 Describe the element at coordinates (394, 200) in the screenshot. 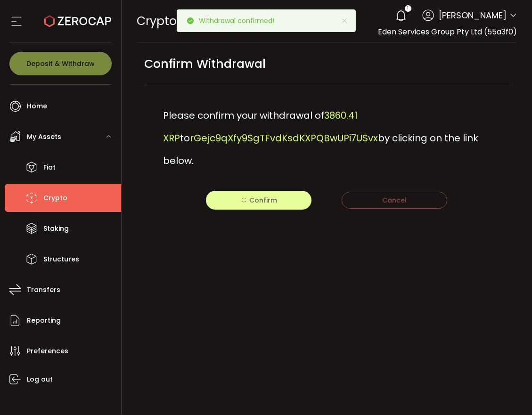

I see `span: Cancel` at that location.